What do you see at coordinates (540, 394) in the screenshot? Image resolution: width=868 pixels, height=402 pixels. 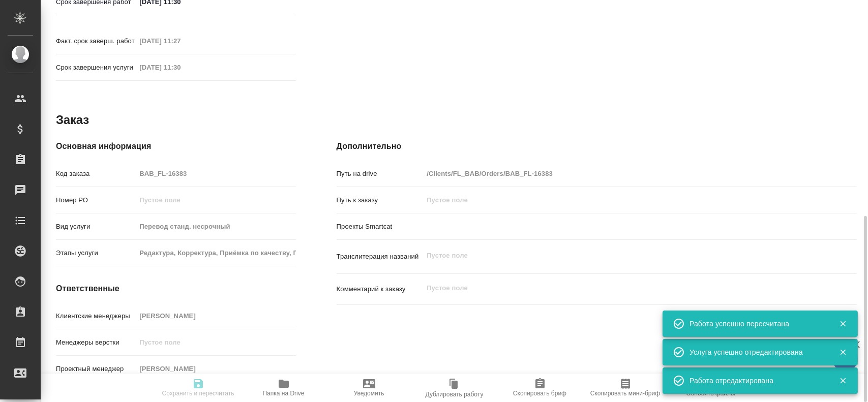 I see `span: Скопировать бриф` at bounding box center [540, 394].